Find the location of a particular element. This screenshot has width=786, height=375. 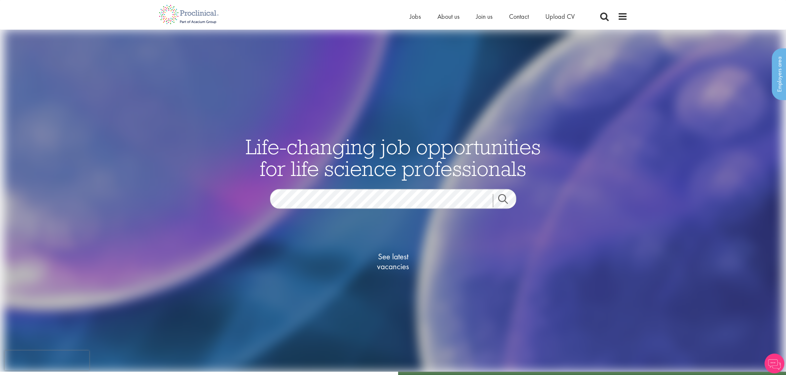

span: Upload CV is located at coordinates (560, 16).